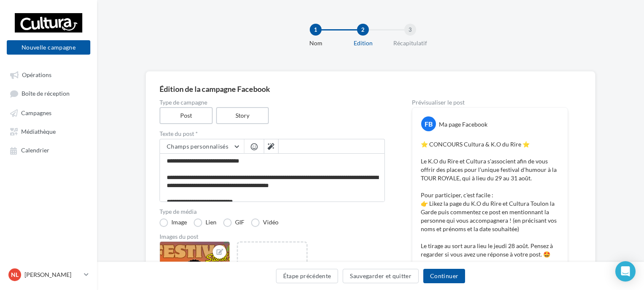 This screenshot has height=290, width=644. What do you see at coordinates (363, 29) in the screenshot?
I see `div: 2` at bounding box center [363, 29].